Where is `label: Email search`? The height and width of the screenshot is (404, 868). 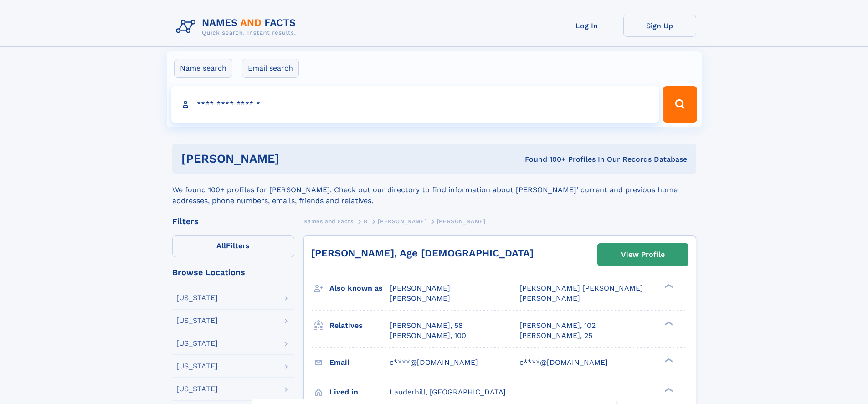
label: Email search is located at coordinates (270, 68).